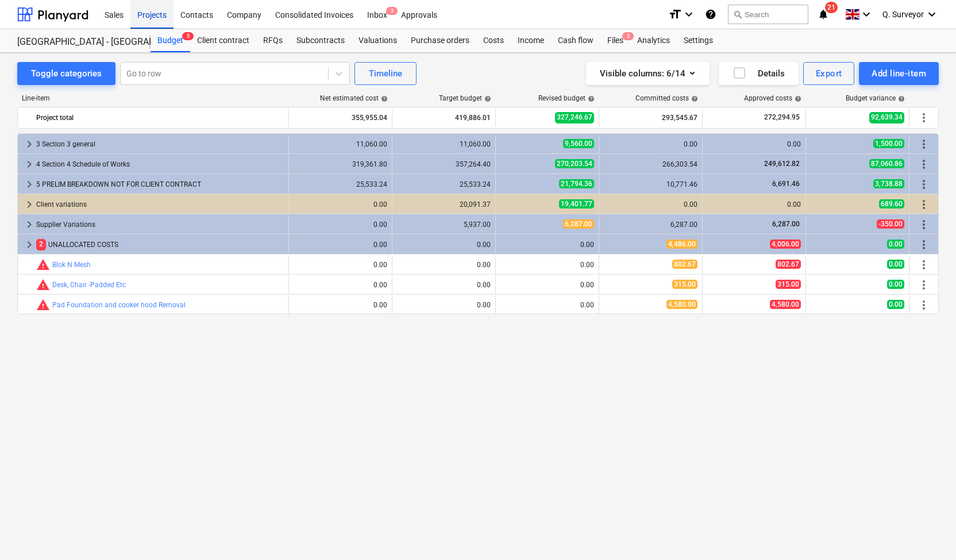  What do you see at coordinates (273, 41) in the screenshot?
I see `a: RFQs` at bounding box center [273, 41].